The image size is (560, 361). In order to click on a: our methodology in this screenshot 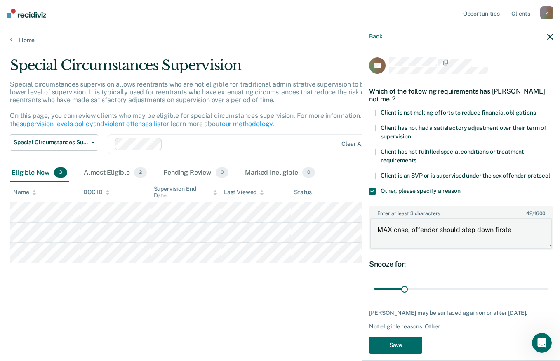, I will do `click(247, 124)`.